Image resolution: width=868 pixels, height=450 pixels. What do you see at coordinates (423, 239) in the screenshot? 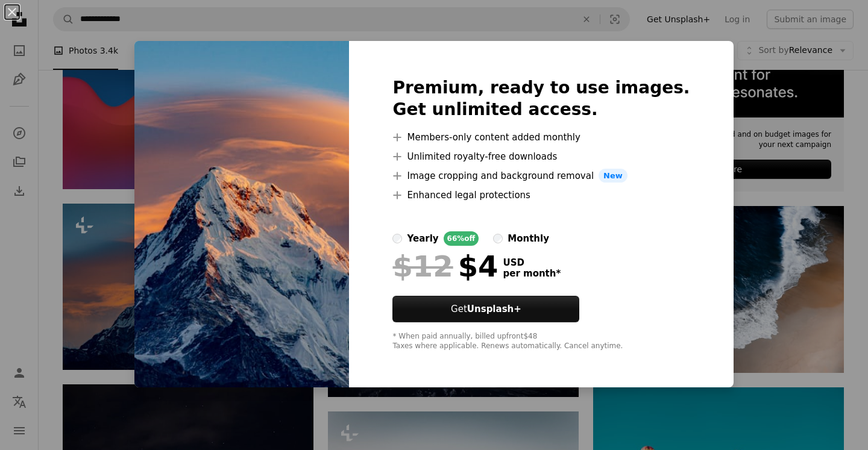
I see `div: yearly` at bounding box center [423, 239].